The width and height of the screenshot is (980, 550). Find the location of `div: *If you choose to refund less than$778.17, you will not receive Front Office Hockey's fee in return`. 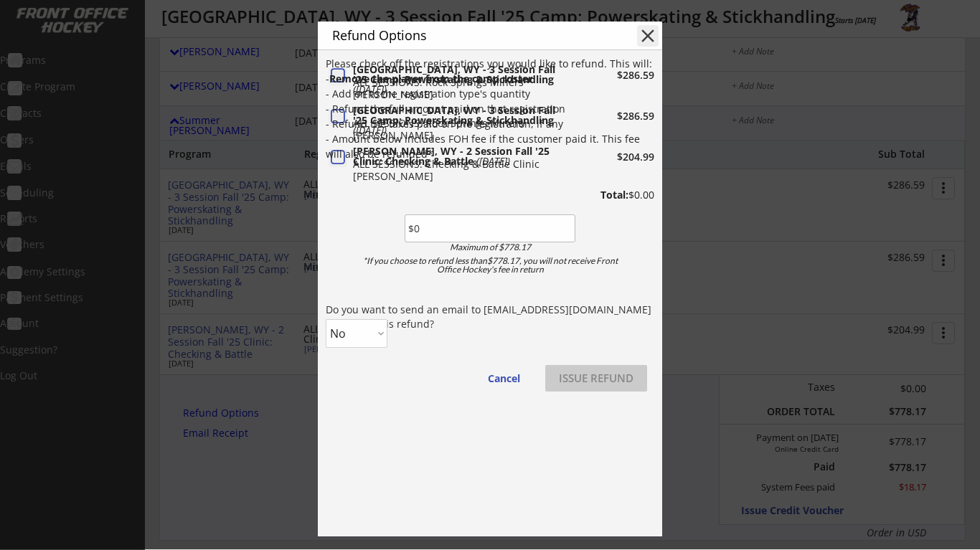

div: *If you choose to refund less than$778.17, you will not receive Front Office Hockey's fee in return is located at coordinates (490, 265).